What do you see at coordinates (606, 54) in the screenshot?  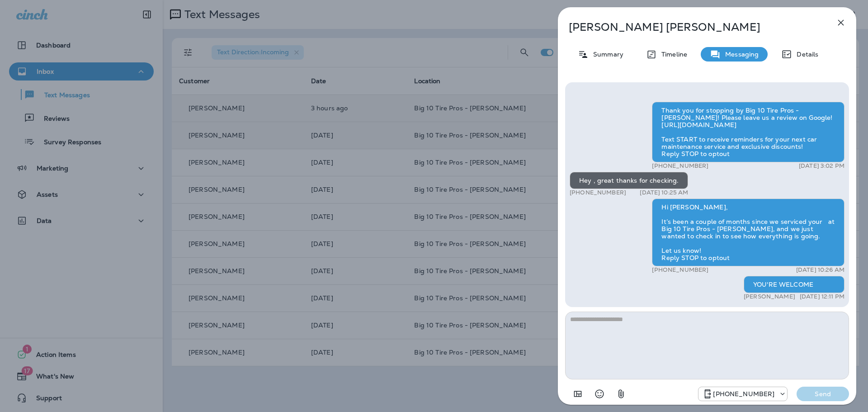 I see `p: Summary` at bounding box center [606, 54].